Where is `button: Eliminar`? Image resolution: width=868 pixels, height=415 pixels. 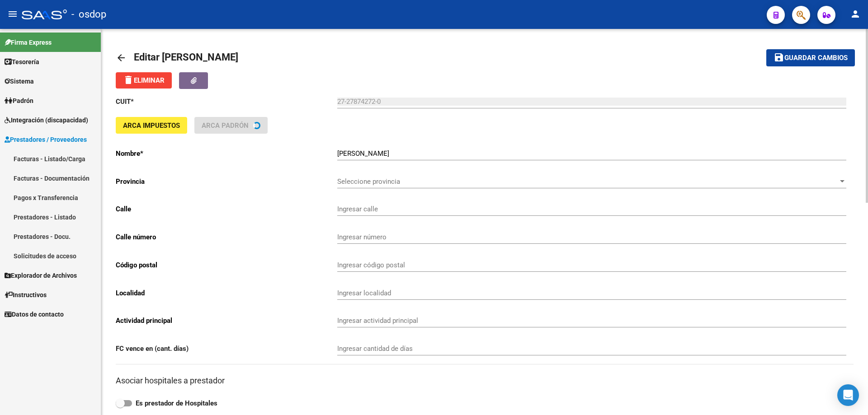
button: Eliminar is located at coordinates (144, 81).